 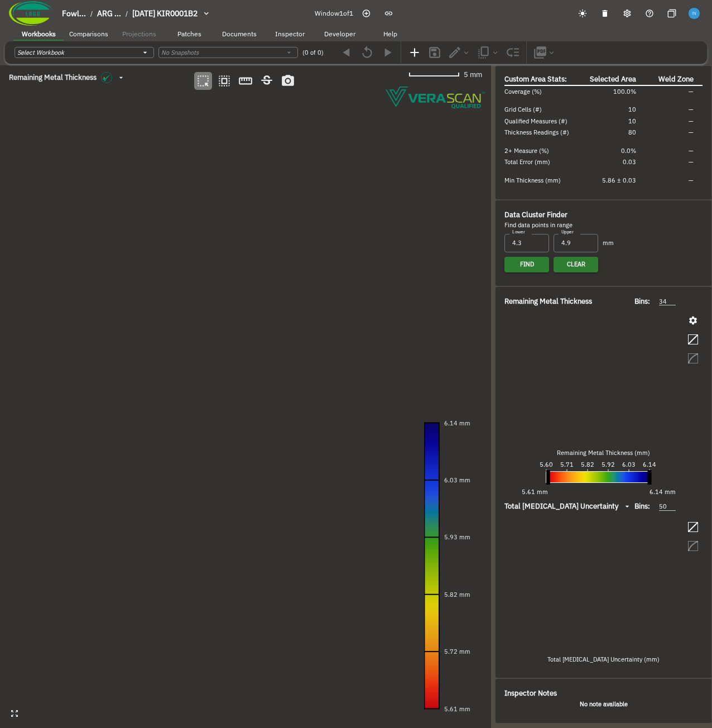 What do you see at coordinates (537, 132) in the screenshot?
I see `span: Thickness Readings (#)` at bounding box center [537, 132].